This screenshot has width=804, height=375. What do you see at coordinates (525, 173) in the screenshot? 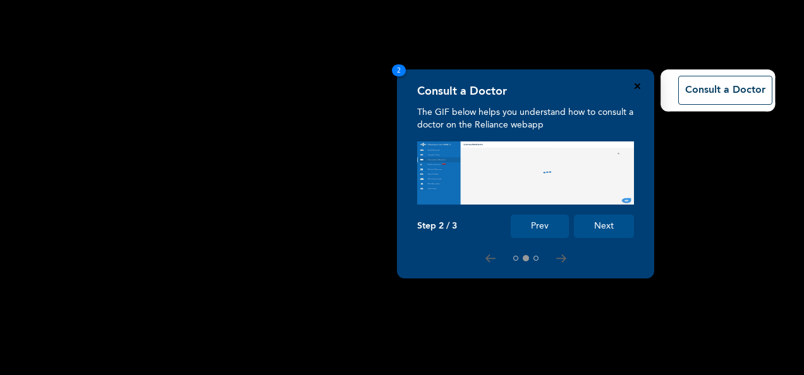
I see `img: consult_tour.f0374f2500000a21e88d.gif` at bounding box center [525, 173].